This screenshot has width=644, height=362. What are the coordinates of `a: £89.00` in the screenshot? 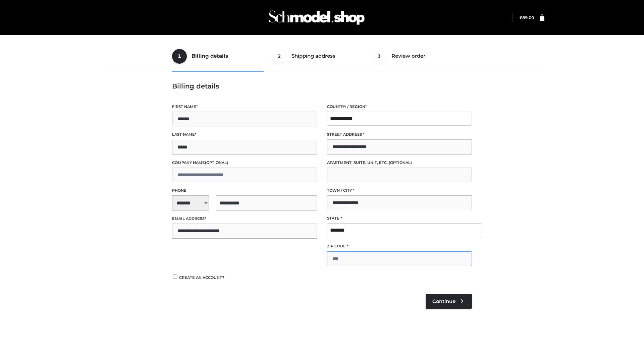 It's located at (527, 18).